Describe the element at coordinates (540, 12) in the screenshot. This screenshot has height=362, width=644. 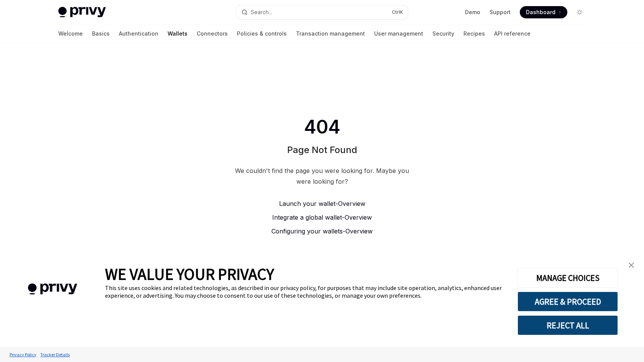
I see `span: Dashboard` at that location.